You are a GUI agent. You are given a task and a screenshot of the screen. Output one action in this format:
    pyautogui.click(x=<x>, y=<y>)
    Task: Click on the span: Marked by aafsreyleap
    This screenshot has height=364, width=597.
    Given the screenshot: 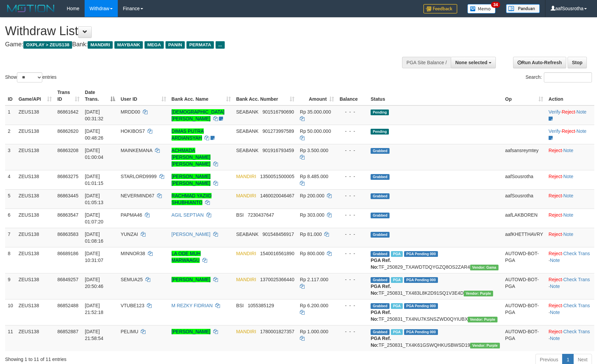 What is the action you would take?
    pyautogui.click(x=397, y=280)
    